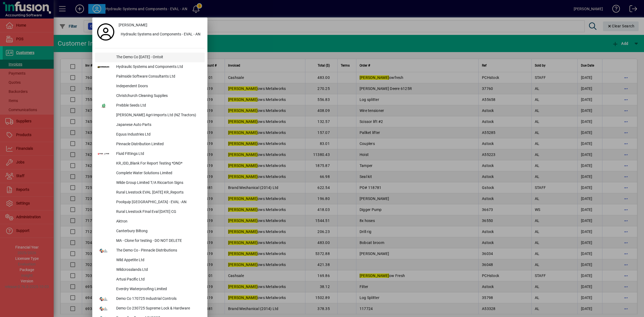  What do you see at coordinates (158, 154) in the screenshot?
I see `div: Fluid Fittings Ltd` at bounding box center [158, 154].